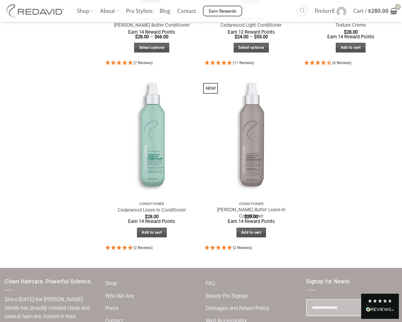  I want to click on bdi: 24.00, so click(242, 37).